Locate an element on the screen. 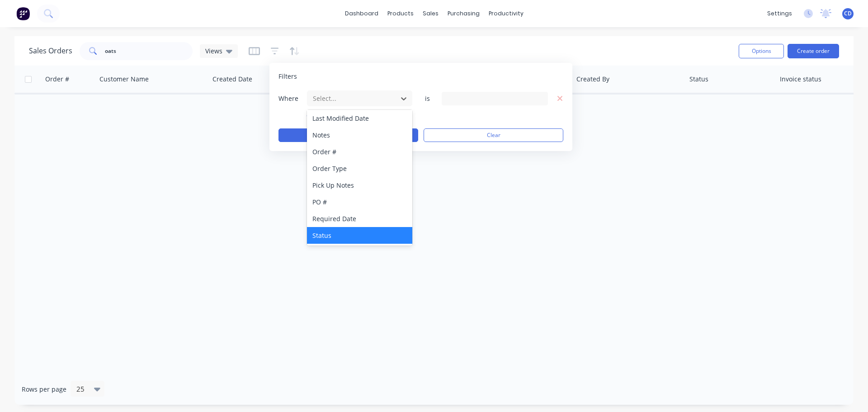 The width and height of the screenshot is (868, 412). span: Rows per page is located at coordinates (44, 389).